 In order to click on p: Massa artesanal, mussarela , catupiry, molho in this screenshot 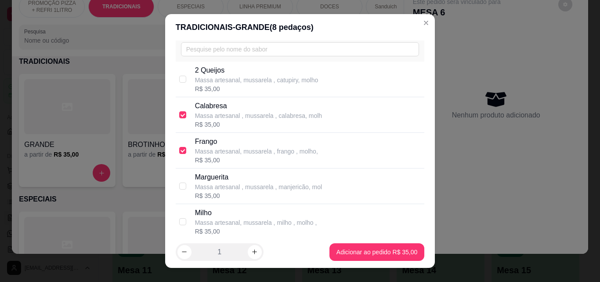, I will do `click(257, 80)`.